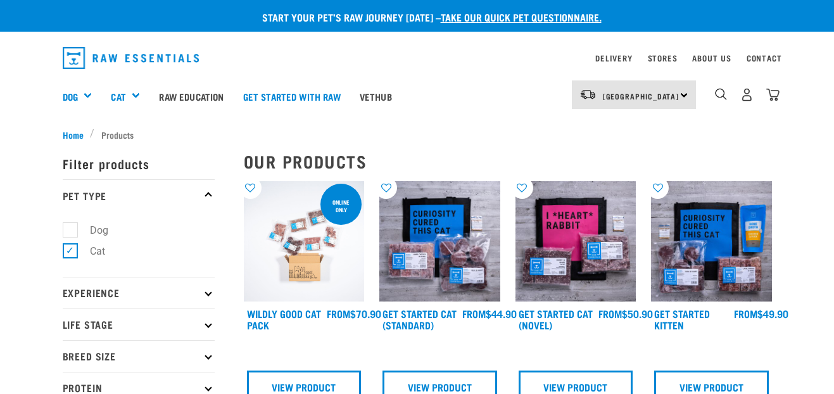 The image size is (834, 394). What do you see at coordinates (614, 58) in the screenshot?
I see `a: Delivery` at bounding box center [614, 58].